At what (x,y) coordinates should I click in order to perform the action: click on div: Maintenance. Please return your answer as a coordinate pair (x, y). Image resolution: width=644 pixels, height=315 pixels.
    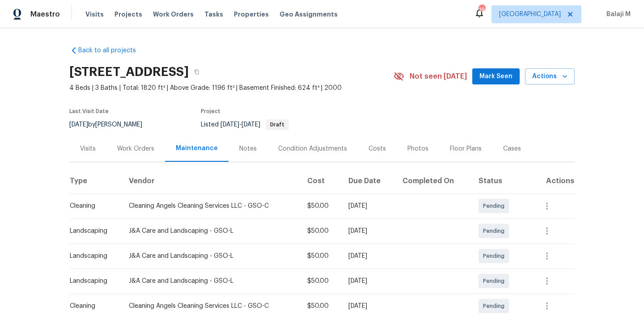
    Looking at the image, I should click on (197, 148).